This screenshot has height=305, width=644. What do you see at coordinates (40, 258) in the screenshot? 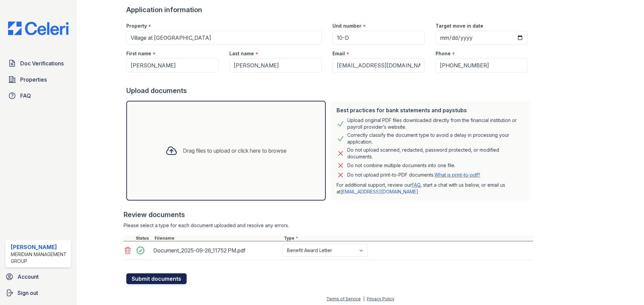
I see `div: Meridian Management Group` at bounding box center [40, 258].